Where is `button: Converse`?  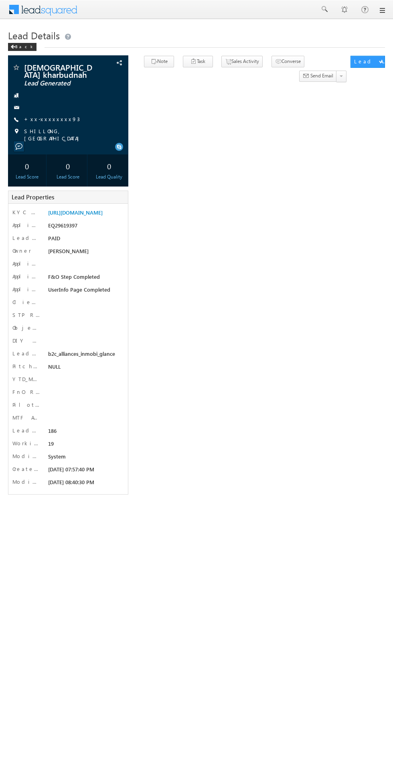
button: Converse is located at coordinates (288, 61).